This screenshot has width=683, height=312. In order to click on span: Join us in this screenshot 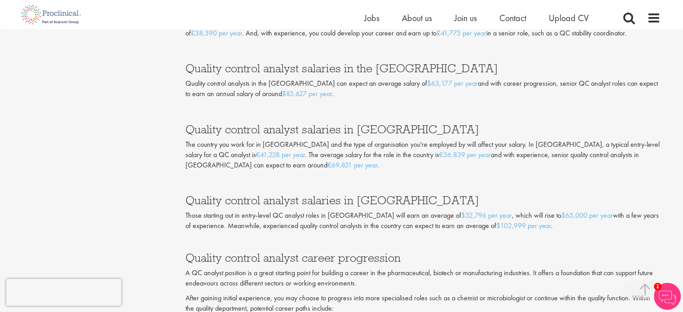, I will do `click(465, 18)`.